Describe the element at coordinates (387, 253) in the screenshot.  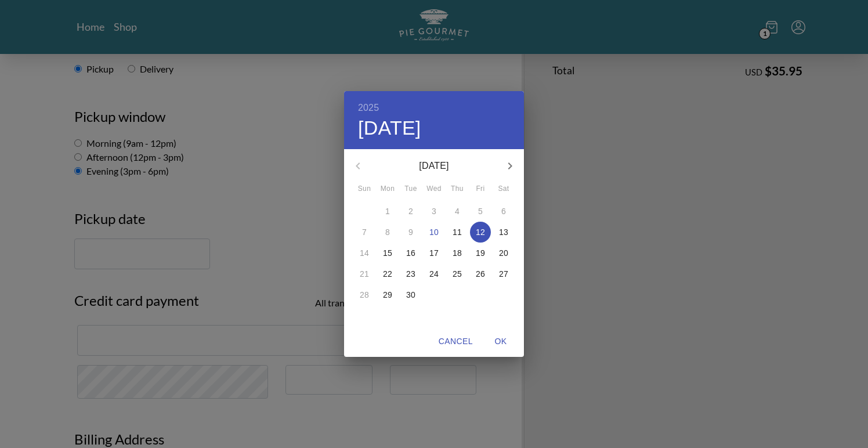
I see `button: 15` at that location.